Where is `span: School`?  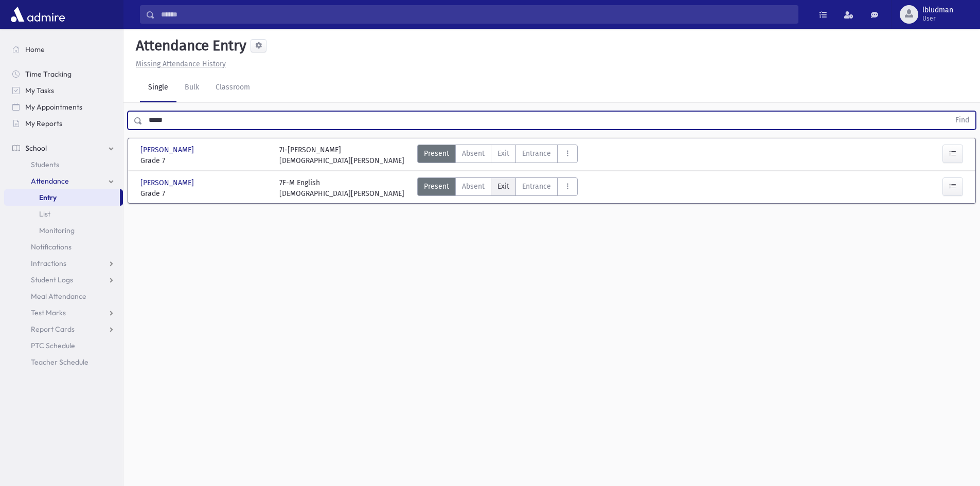
span: School is located at coordinates (36, 148).